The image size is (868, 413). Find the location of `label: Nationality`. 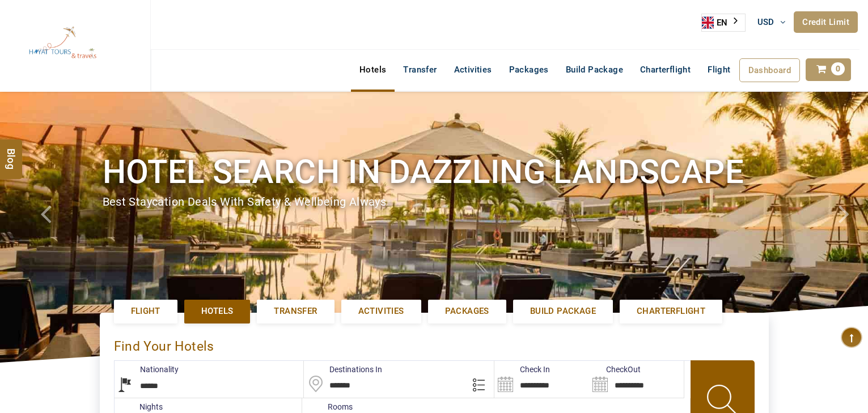

label: Nationality is located at coordinates (146, 369).